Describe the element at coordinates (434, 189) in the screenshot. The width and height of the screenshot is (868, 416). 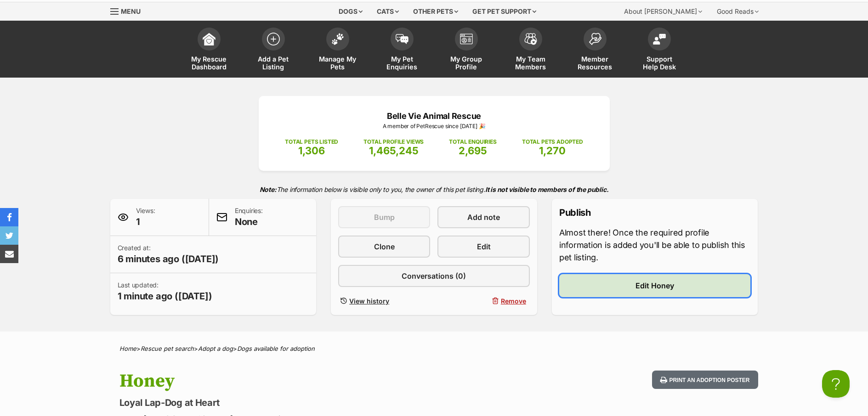
I see `p: The information below is visible only to you, the owner of this pet listing.` at that location.